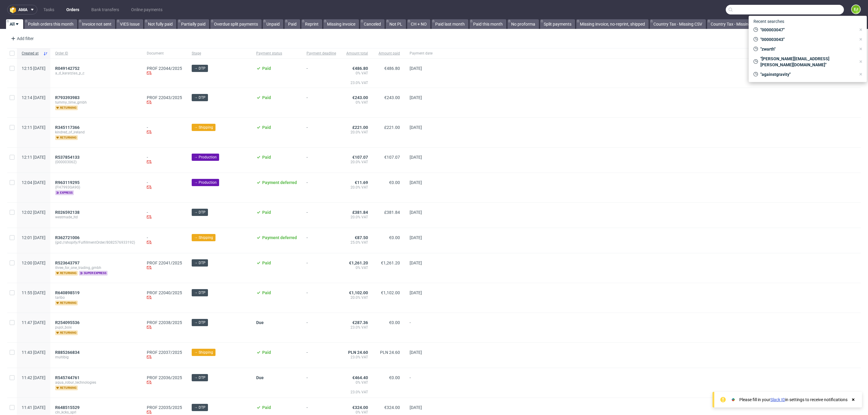 The height and width of the screenshot is (415, 868). What do you see at coordinates (360, 323) in the screenshot?
I see `span: €287.36` at bounding box center [360, 323].